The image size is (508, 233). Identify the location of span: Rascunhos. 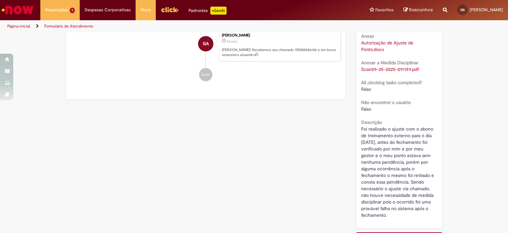
(421, 10).